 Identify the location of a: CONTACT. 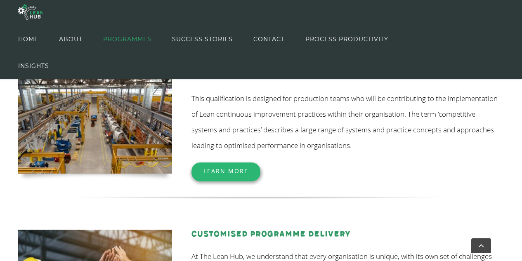
(269, 39).